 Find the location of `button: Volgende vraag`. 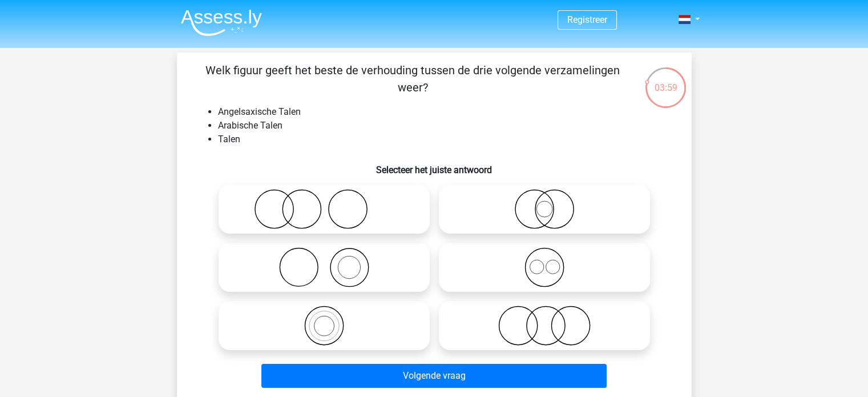

button: Volgende vraag is located at coordinates (434, 376).